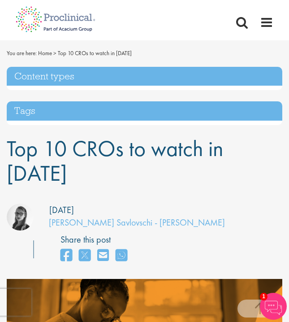  What do you see at coordinates (144, 76) in the screenshot?
I see `h3: Content types` at bounding box center [144, 76].